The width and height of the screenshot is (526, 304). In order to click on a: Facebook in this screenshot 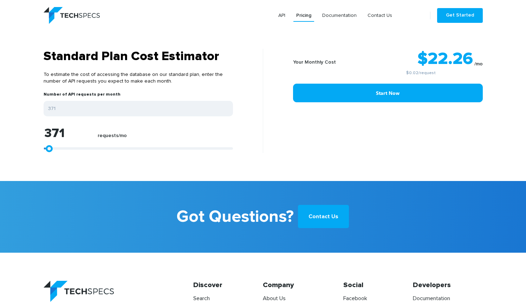, I will do `click(355, 299)`.